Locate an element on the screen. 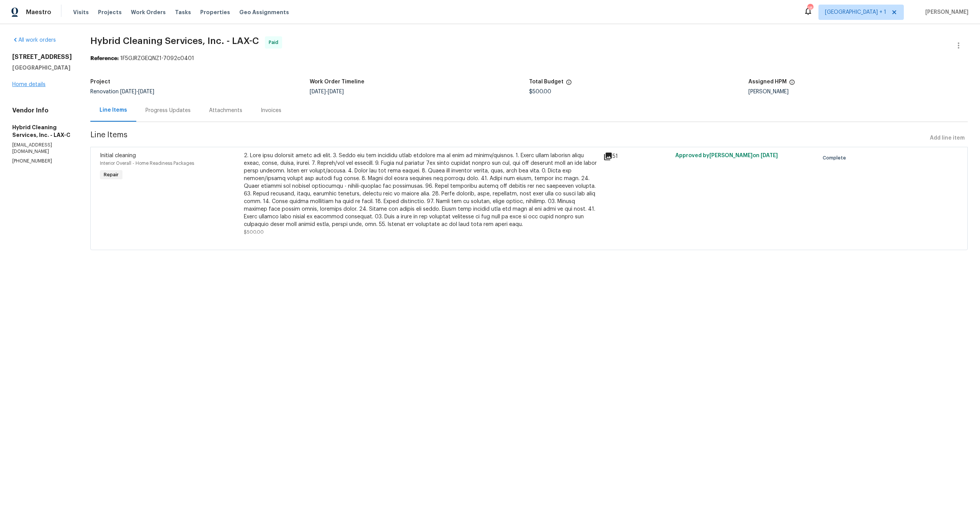 Image resolution: width=980 pixels, height=517 pixels. span: The total cost of line items that have been proposed by Opendoor. This sum includes line items th... is located at coordinates (569, 84).